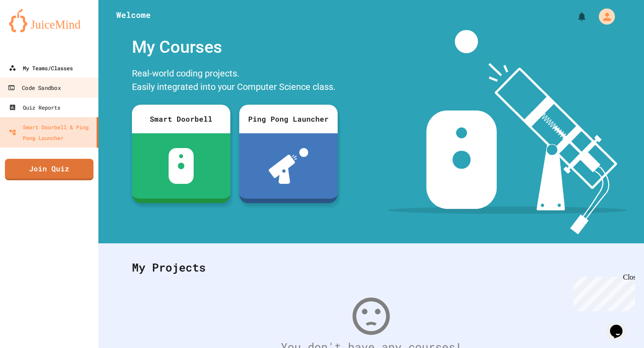 Image resolution: width=644 pixels, height=348 pixels. Describe the element at coordinates (371, 267) in the screenshot. I see `div: My Projects` at that location.